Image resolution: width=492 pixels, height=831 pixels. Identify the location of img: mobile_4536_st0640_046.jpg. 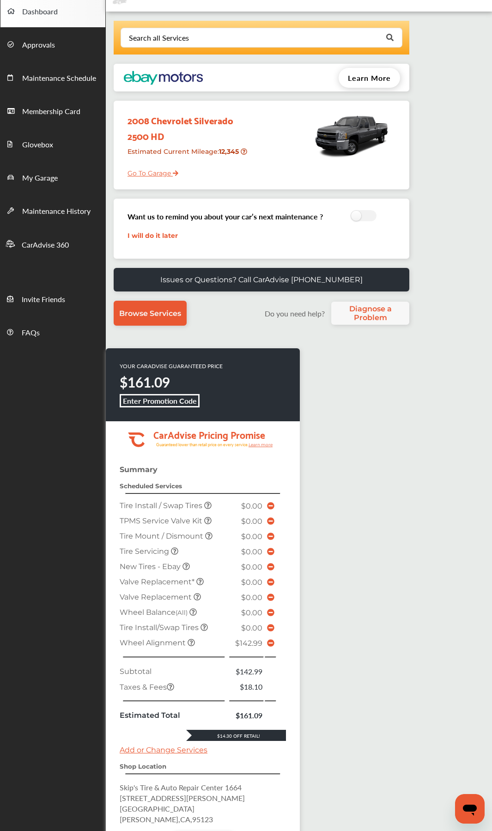
(352, 135).